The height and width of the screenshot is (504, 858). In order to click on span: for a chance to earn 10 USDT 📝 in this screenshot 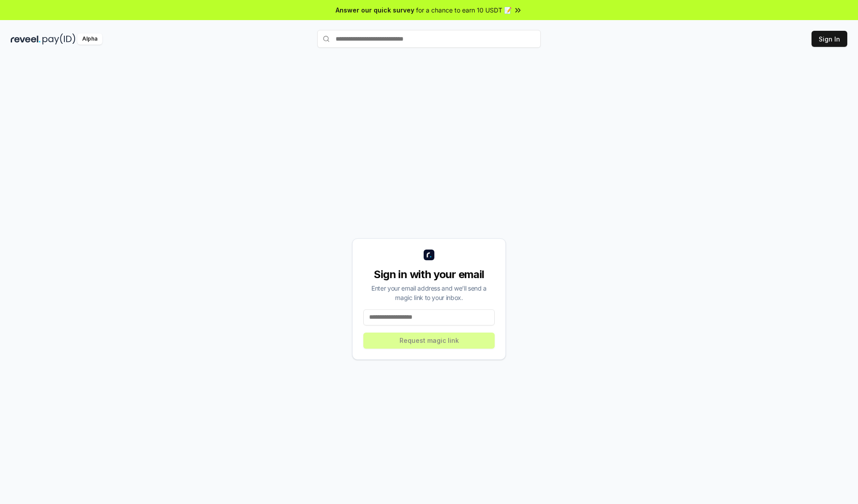, I will do `click(464, 10)`.